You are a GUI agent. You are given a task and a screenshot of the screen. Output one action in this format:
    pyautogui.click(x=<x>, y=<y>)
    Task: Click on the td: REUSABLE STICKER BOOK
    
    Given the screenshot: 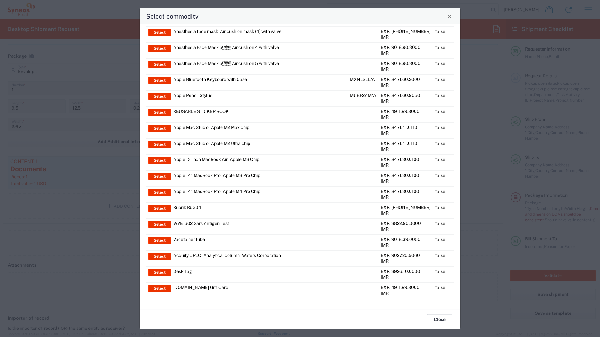 What is the action you would take?
    pyautogui.click(x=247, y=114)
    